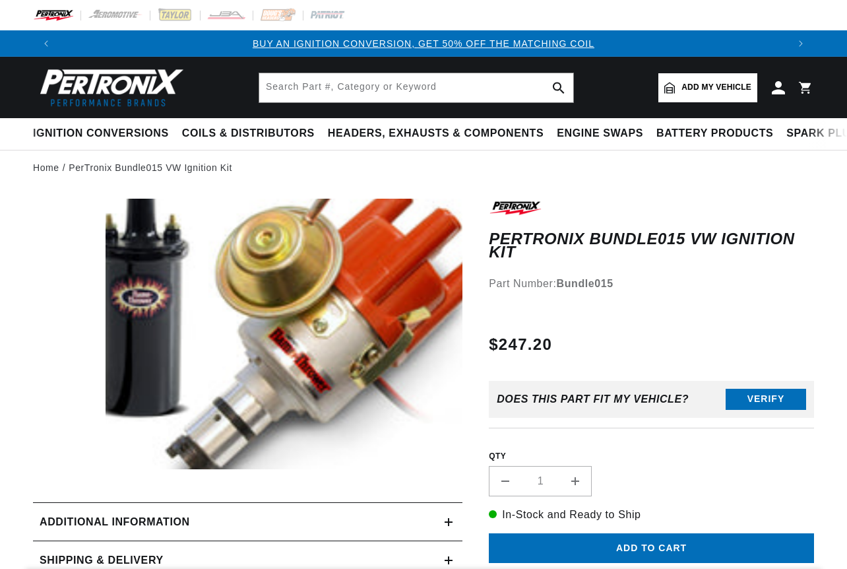 The image size is (847, 569). Describe the element at coordinates (109, 87) in the screenshot. I see `img: Pertronix` at that location.